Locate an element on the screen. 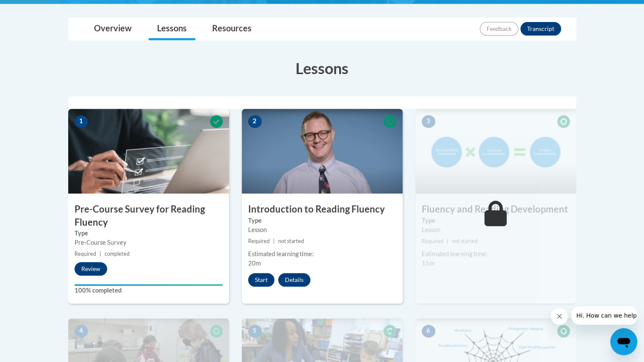  h3: Introduction to Reading Fluency is located at coordinates (322, 209).